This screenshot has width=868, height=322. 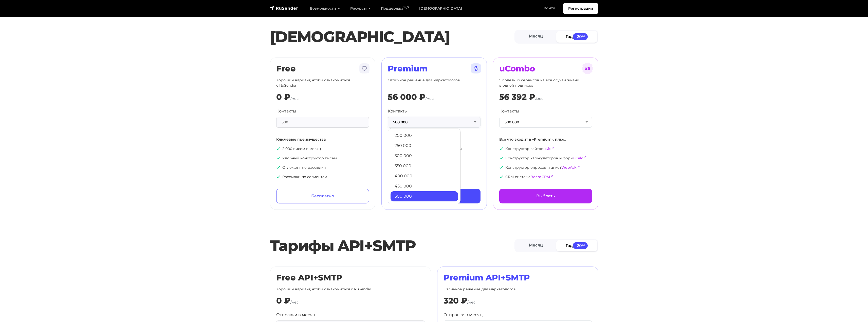 What do you see at coordinates (518, 278) in the screenshot?
I see `h2: Premium API+SMTP` at bounding box center [518, 278].